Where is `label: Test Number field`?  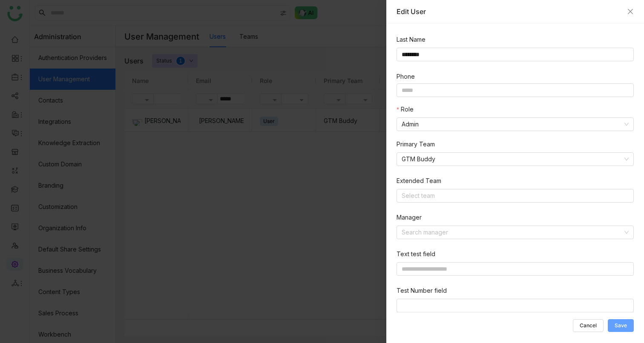 label: Test Number field is located at coordinates (421, 291).